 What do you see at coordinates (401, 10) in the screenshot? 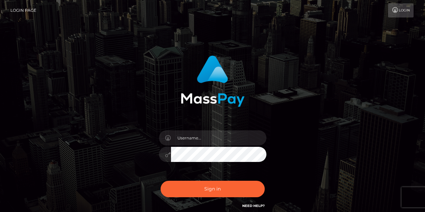
I see `a: Login` at bounding box center [401, 10].